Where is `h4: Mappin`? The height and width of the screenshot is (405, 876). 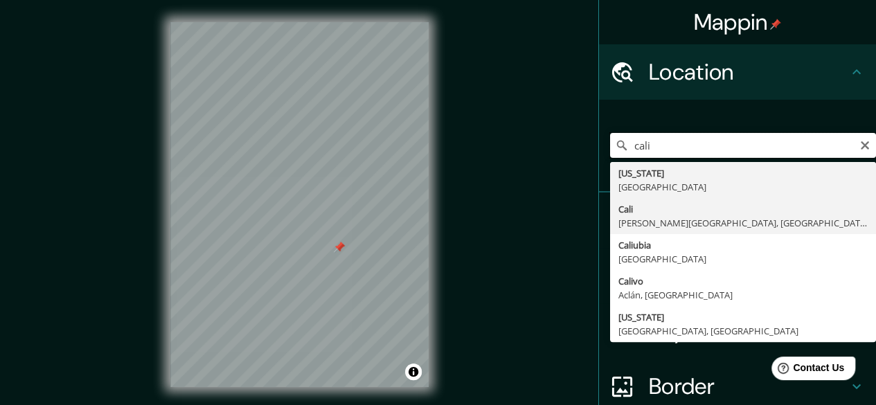
h4: Mappin is located at coordinates (737, 22).